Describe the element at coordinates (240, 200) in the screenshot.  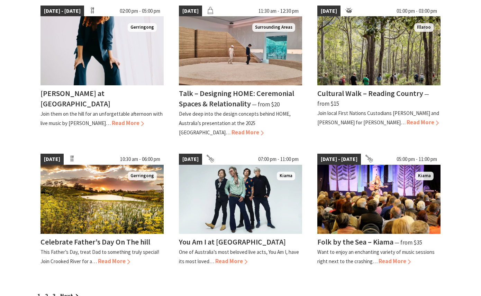
I see `img: You Am I` at that location.